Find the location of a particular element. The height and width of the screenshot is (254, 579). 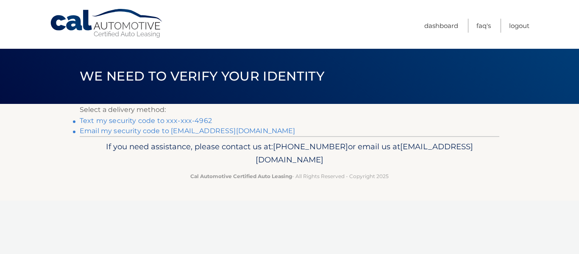

a: FAQ's is located at coordinates (483, 25).